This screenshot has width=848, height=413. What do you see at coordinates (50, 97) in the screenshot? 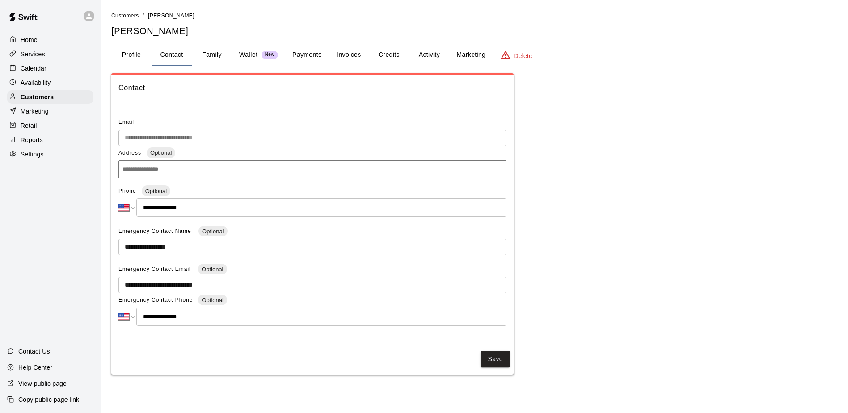
I see `div: Customers` at bounding box center [50, 97].